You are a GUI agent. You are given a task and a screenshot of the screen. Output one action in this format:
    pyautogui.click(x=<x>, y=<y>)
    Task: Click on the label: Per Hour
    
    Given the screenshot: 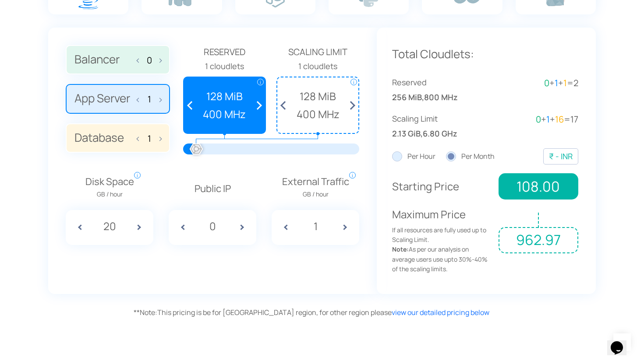 What is the action you would take?
    pyautogui.click(x=413, y=157)
    